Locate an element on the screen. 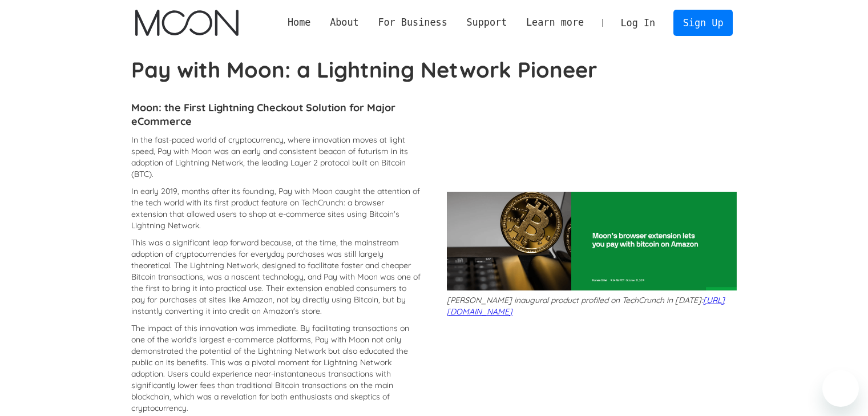 The height and width of the screenshot is (416, 868). a: home is located at coordinates (187, 23).